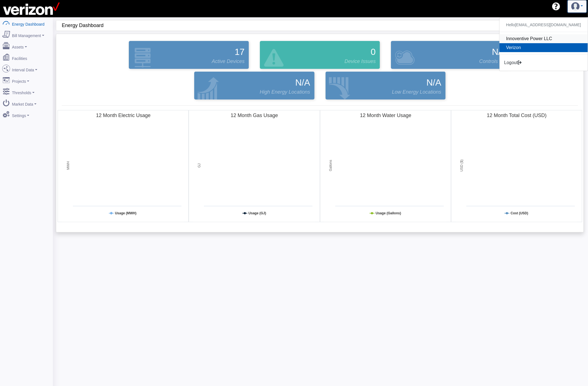 The height and width of the screenshot is (386, 588). I want to click on div: Devices that are actively reporting data., so click(188, 55).